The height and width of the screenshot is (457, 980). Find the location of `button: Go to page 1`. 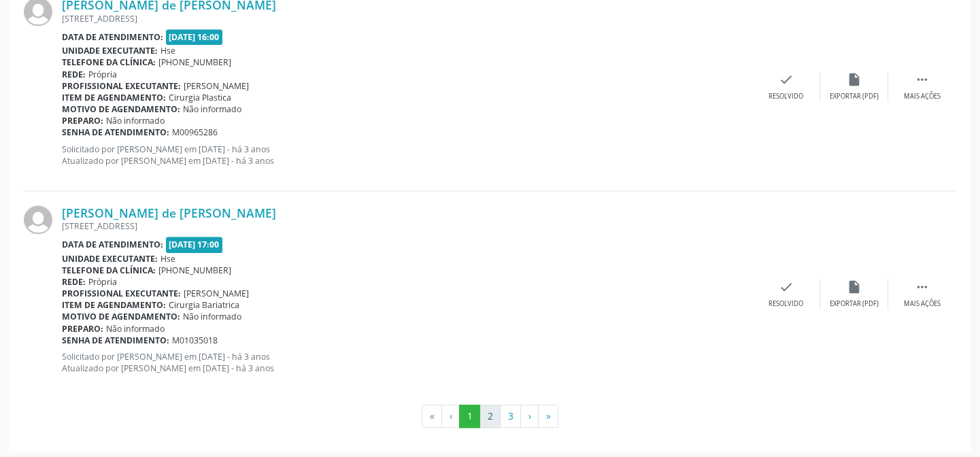

button: Go to page 1 is located at coordinates (469, 417).